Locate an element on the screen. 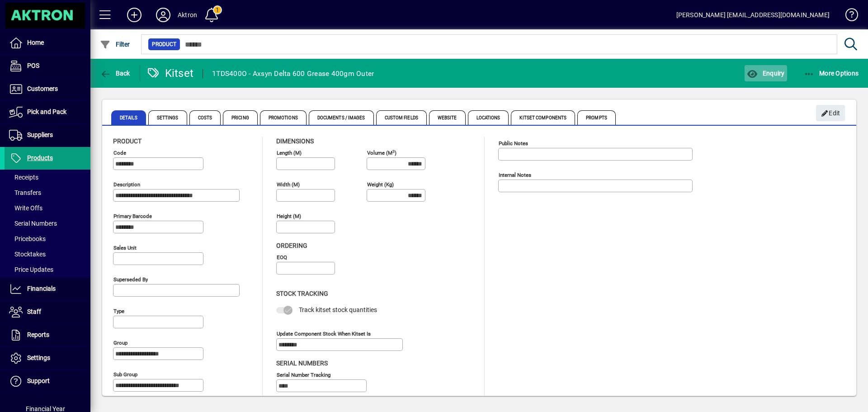  span: Products is located at coordinates (40, 158).